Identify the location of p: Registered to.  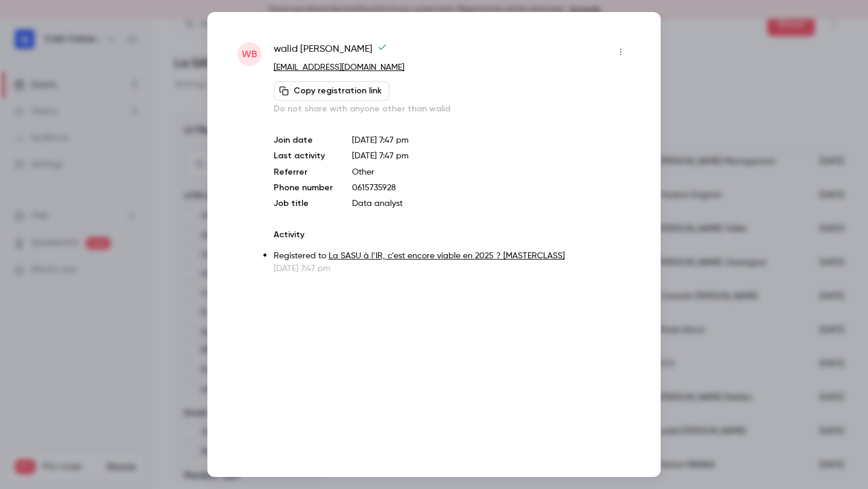
(452, 256).